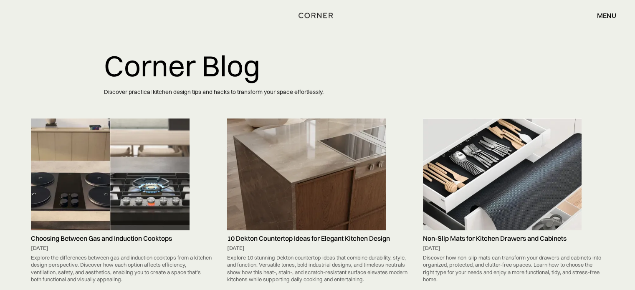 The image size is (635, 290). I want to click on h5: Non-Slip Mats for Kitchen Drawers and Cabinets, so click(513, 238).